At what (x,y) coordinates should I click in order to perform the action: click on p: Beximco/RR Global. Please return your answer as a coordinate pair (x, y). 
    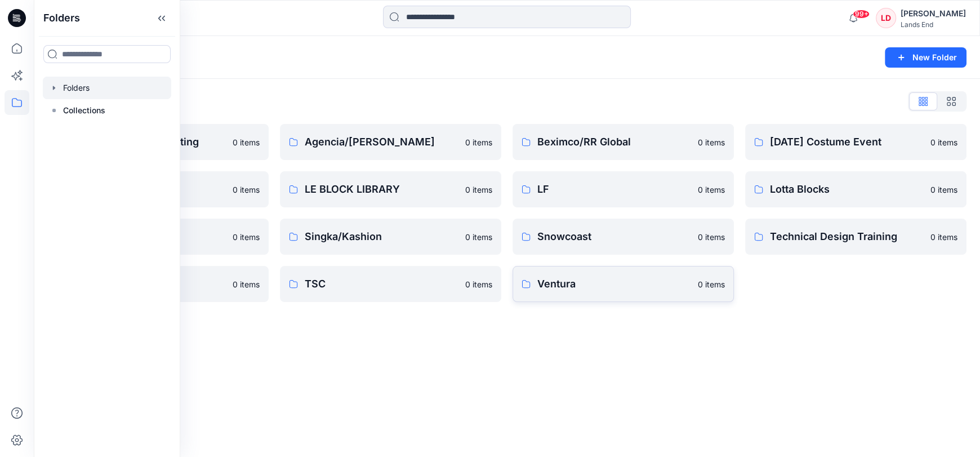
    Looking at the image, I should click on (614, 142).